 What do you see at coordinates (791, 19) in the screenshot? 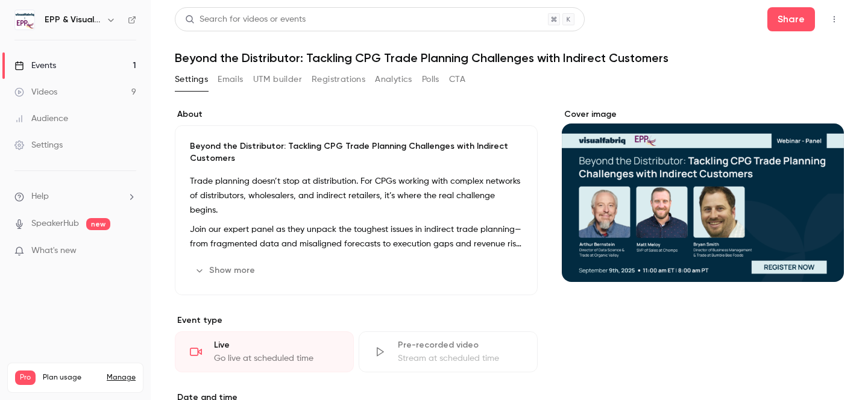
I see `button: Share` at bounding box center [791, 19].